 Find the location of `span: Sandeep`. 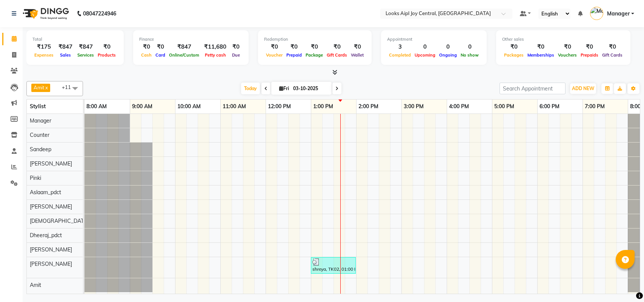

span: Sandeep is located at coordinates (40, 149).